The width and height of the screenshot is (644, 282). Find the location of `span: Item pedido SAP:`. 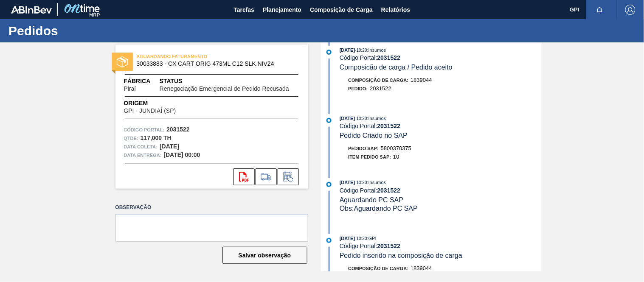

span: Item pedido SAP: is located at coordinates (369, 157).